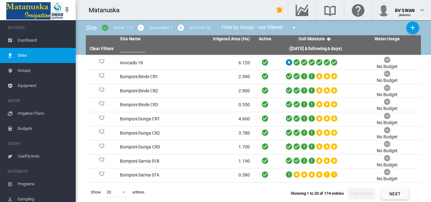  I want to click on span: Coefficients, so click(44, 156).